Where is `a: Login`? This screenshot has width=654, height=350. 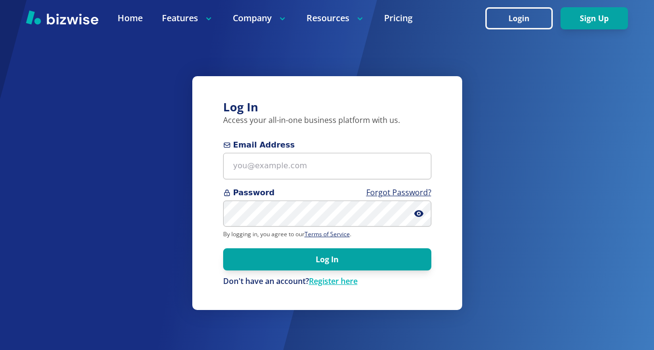
a: Login is located at coordinates (523, 18).